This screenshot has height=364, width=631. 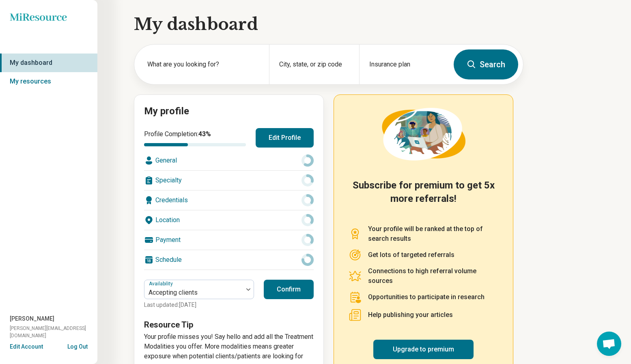 I want to click on div: Payment, so click(x=229, y=240).